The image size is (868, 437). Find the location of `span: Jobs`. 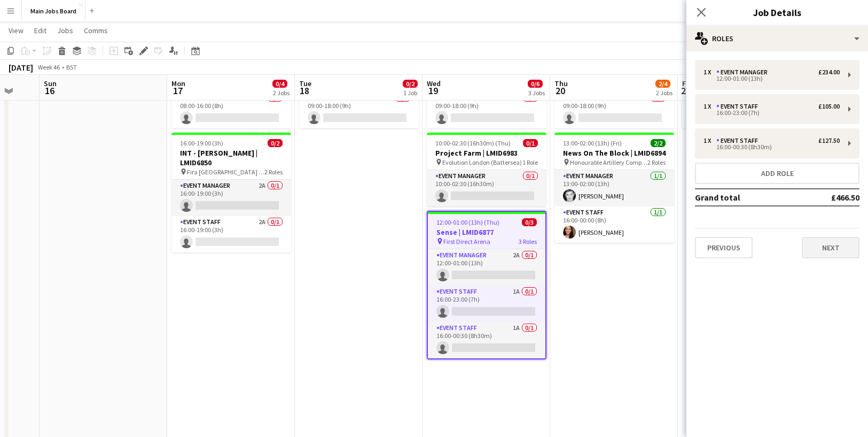

span: Jobs is located at coordinates (65, 30).